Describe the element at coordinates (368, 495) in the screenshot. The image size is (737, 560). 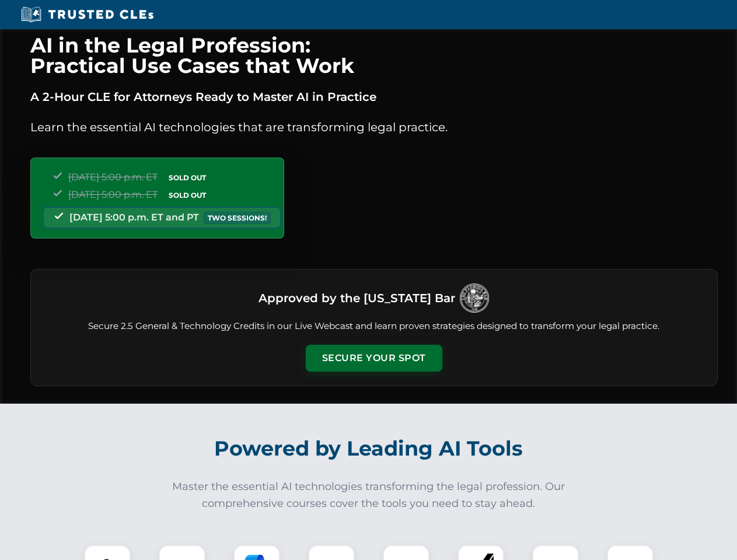
I see `p: Master the essential AI technologies transforming the legal profession. Our comprehensive courses...` at that location.